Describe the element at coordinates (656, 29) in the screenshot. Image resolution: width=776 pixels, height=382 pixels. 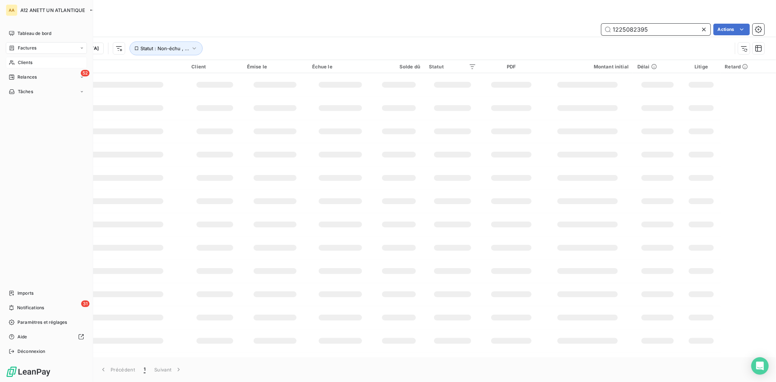
I see `input: Rechercher` at that location.